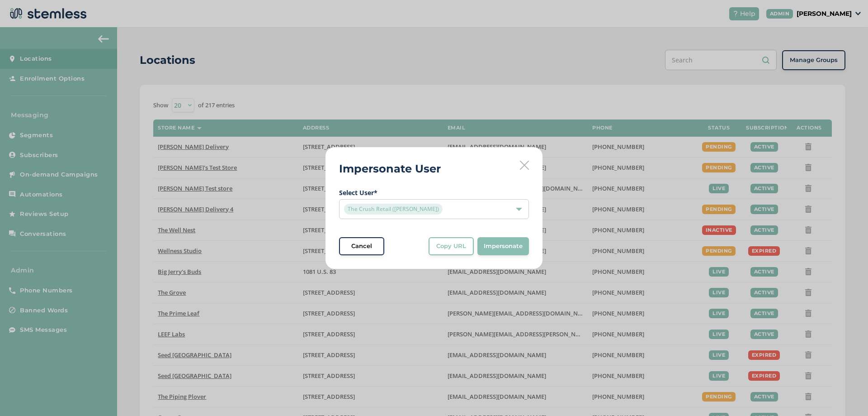 The height and width of the screenshot is (416, 868). What do you see at coordinates (451, 246) in the screenshot?
I see `span: Copy URL` at bounding box center [451, 246].